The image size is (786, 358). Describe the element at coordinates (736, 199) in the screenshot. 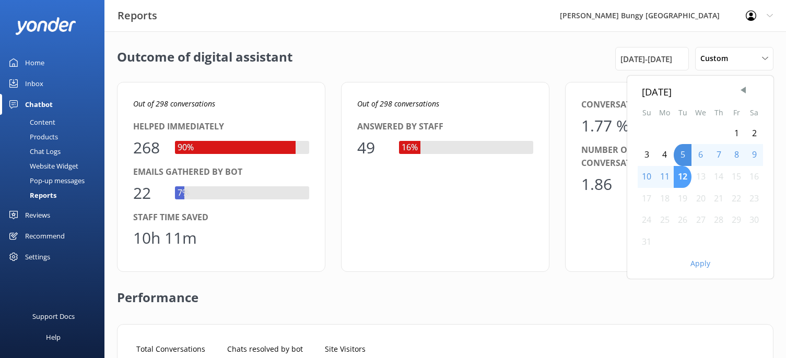

I see `div: Fri Aug 22 2025` at that location.